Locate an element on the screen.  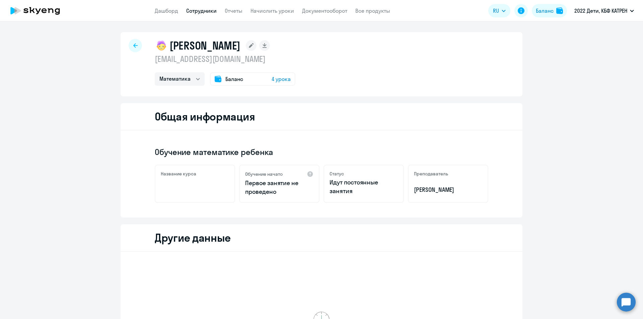
h2: Другие данные is located at coordinates (192, 238).